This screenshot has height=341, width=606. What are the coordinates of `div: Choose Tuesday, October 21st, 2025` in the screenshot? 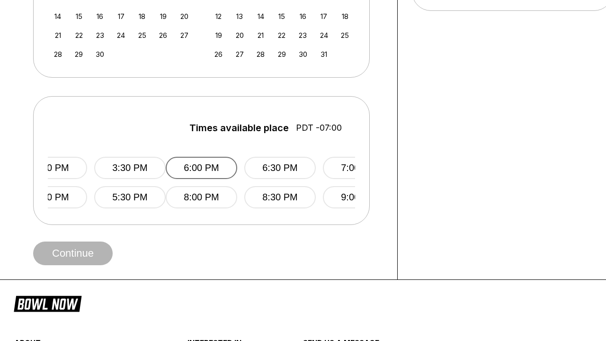 It's located at (260, 35).